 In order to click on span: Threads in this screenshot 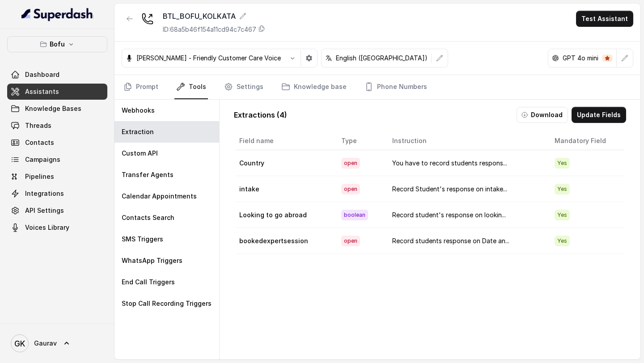, I will do `click(38, 126)`.